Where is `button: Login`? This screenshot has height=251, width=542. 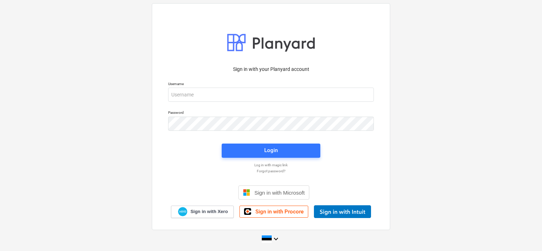
button: Login is located at coordinates (271, 151).